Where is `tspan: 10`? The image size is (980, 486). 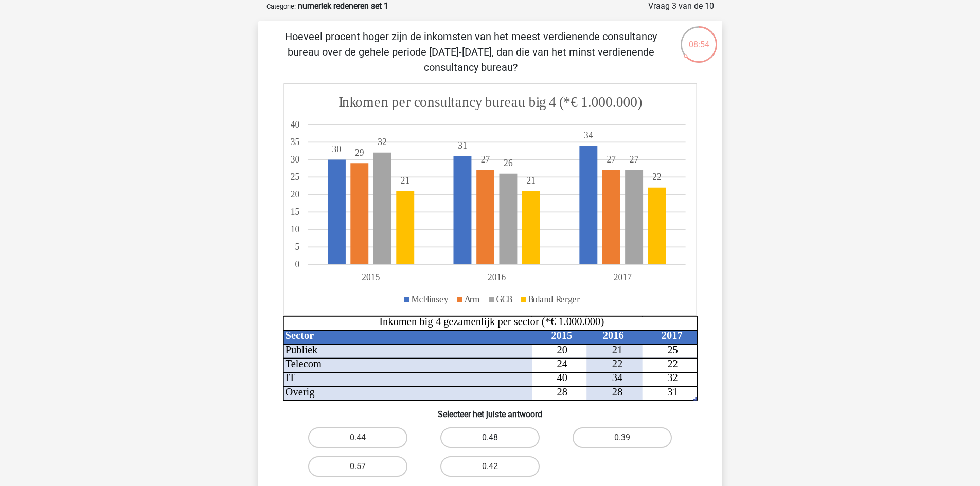 tspan: 10 is located at coordinates (295, 229).